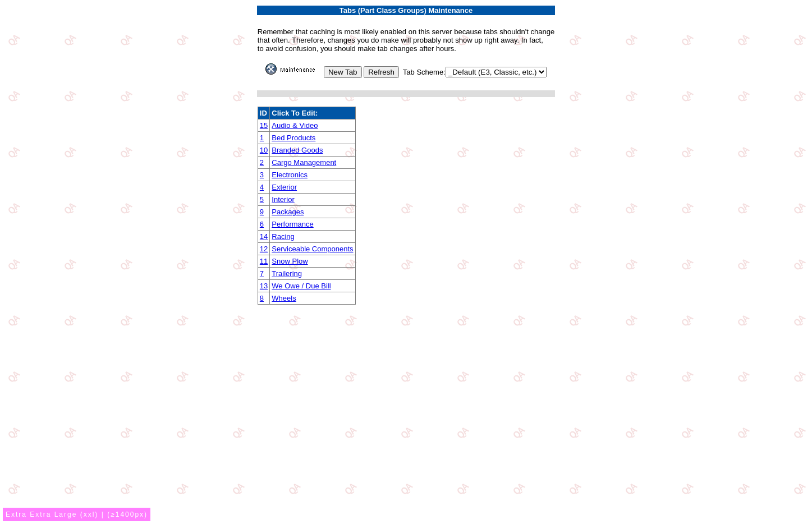 Image resolution: width=812 pixels, height=524 pixels. Describe the element at coordinates (261, 224) in the screenshot. I see `a: 6` at that location.